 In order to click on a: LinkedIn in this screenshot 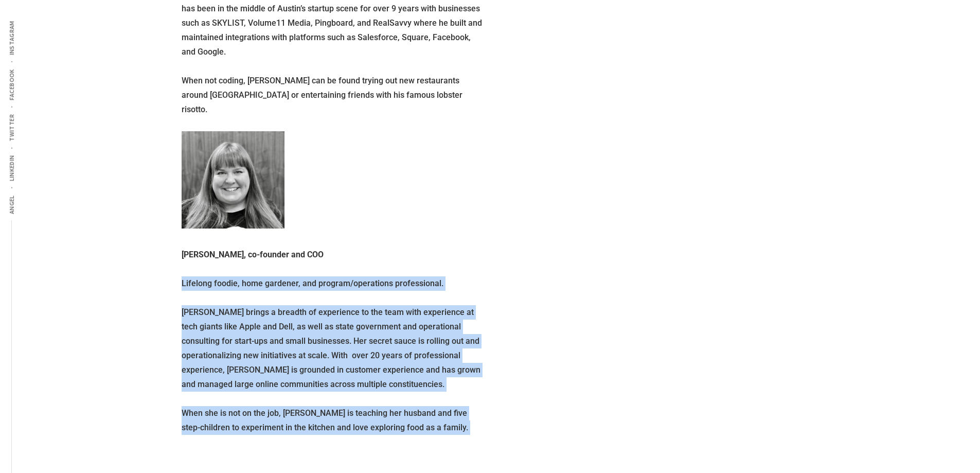, I will do `click(11, 168)`.